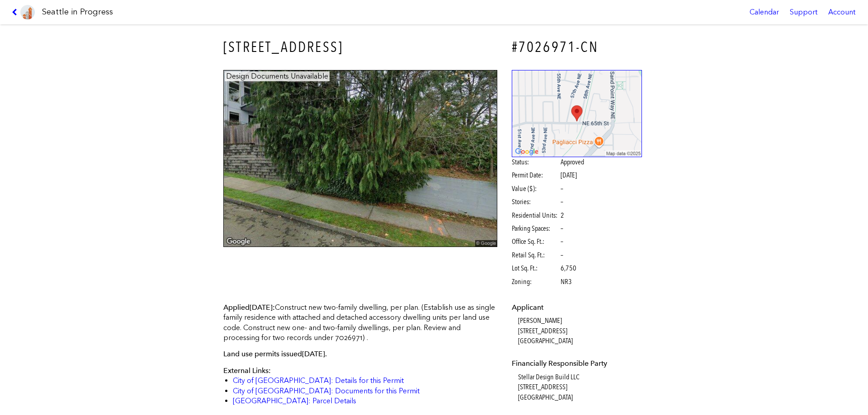 The image size is (868, 415). Describe the element at coordinates (535, 242) in the screenshot. I see `span: Office Sq. Ft.:` at that location.